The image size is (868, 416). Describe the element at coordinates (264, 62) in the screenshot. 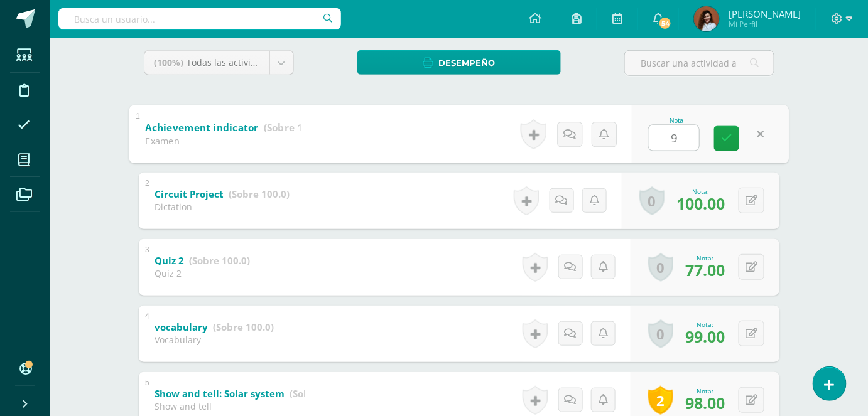

I see `span: Todas las actividades de esta unidad` at that location.